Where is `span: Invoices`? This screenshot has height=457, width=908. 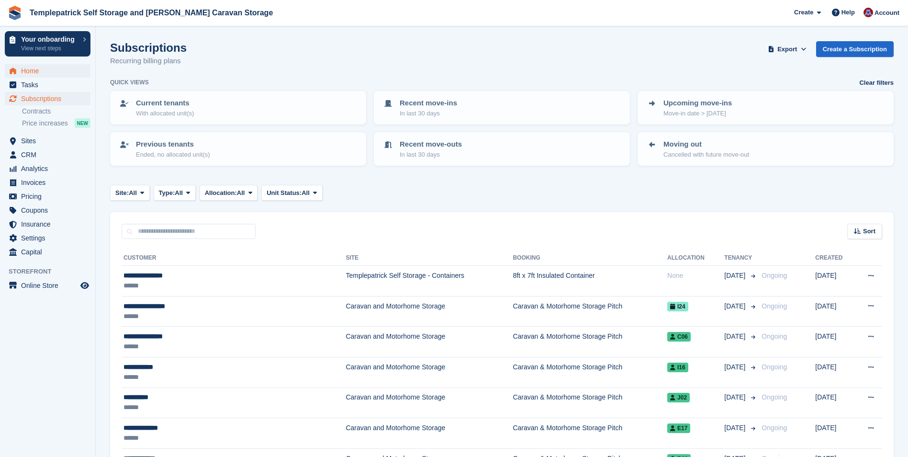 span: Invoices is located at coordinates (50, 182).